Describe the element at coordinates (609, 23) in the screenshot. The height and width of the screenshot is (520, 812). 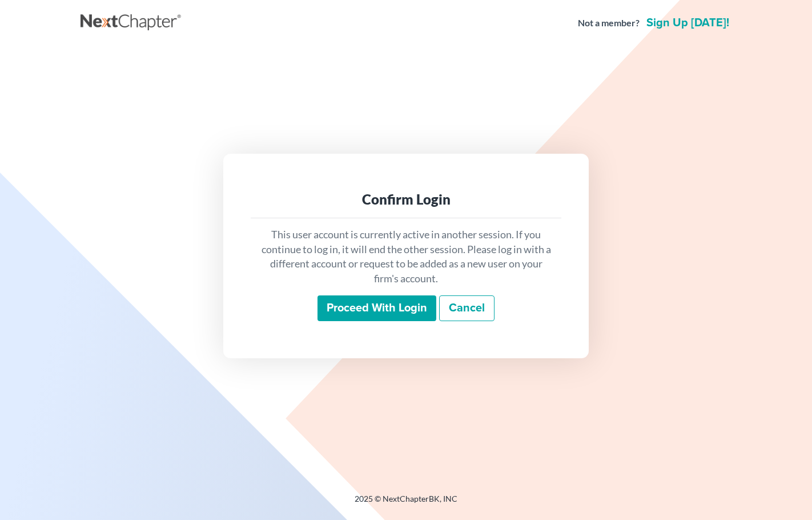
I see `strong: Not a member?` at that location.